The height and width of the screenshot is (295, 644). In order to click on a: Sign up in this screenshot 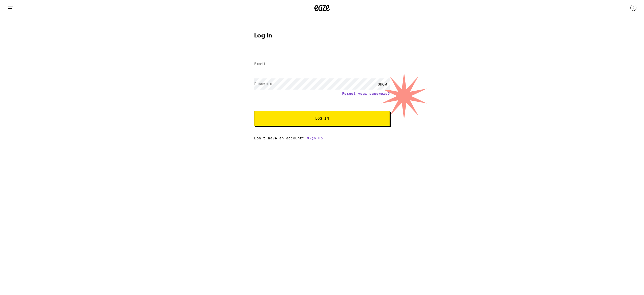, I will do `click(315, 138)`.